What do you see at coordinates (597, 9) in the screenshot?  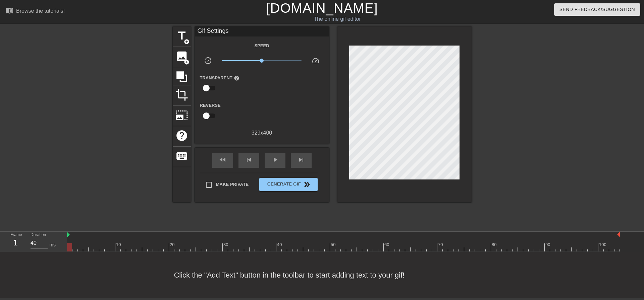 I see `button: Send Feedback/Suggestion` at bounding box center [597, 9].